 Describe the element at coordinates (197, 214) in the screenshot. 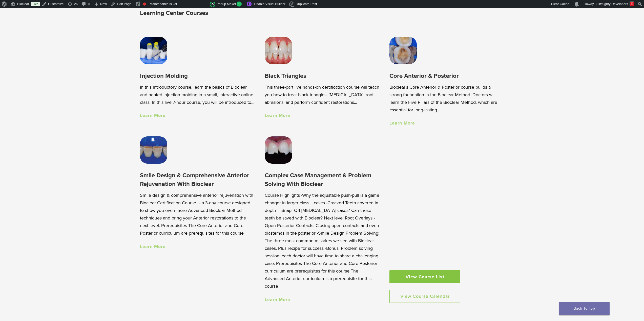

I see `p: Smile design & comprehensive anterior rejuvenation with Bioclear Certification Course is a 3-day ...` at that location.